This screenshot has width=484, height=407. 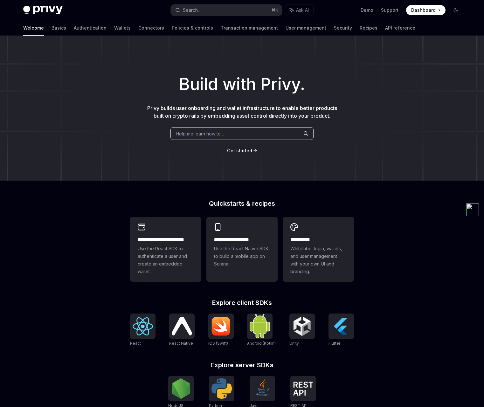 I want to click on span: Dashboard, so click(x=423, y=10).